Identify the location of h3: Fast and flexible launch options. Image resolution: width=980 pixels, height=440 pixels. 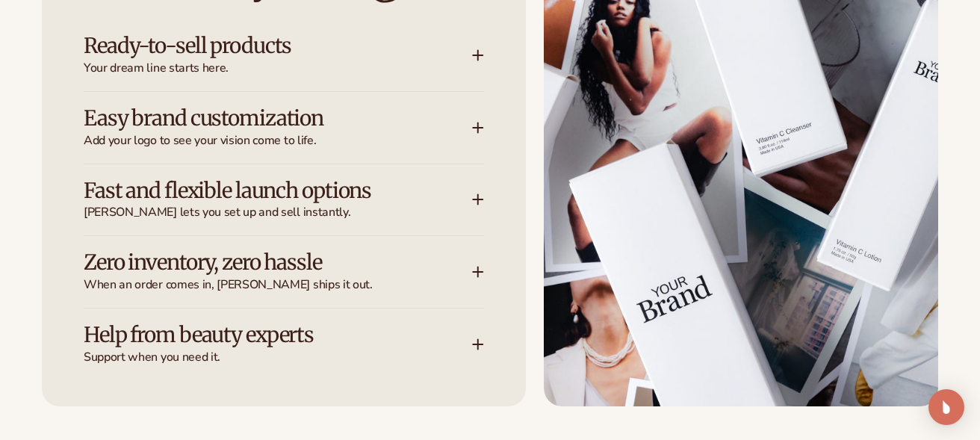
(255, 191).